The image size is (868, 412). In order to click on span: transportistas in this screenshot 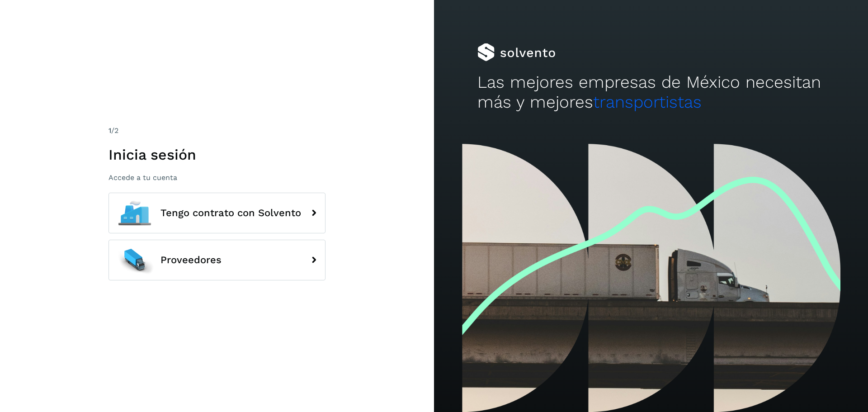, I will do `click(647, 102)`.